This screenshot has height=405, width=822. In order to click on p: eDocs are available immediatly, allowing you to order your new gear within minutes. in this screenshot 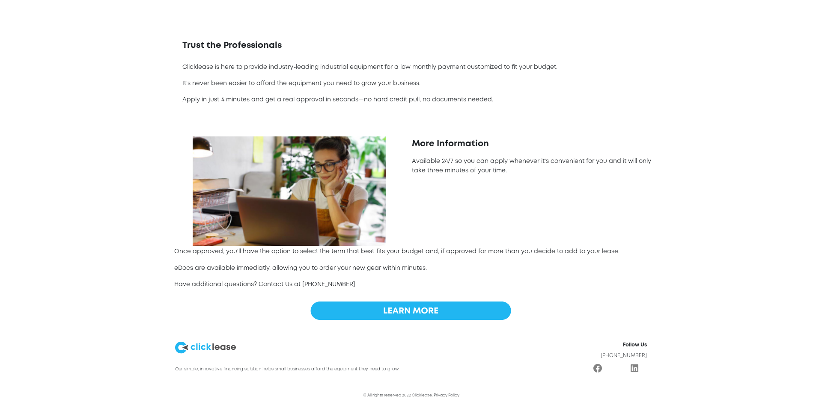, I will do `click(411, 268)`.